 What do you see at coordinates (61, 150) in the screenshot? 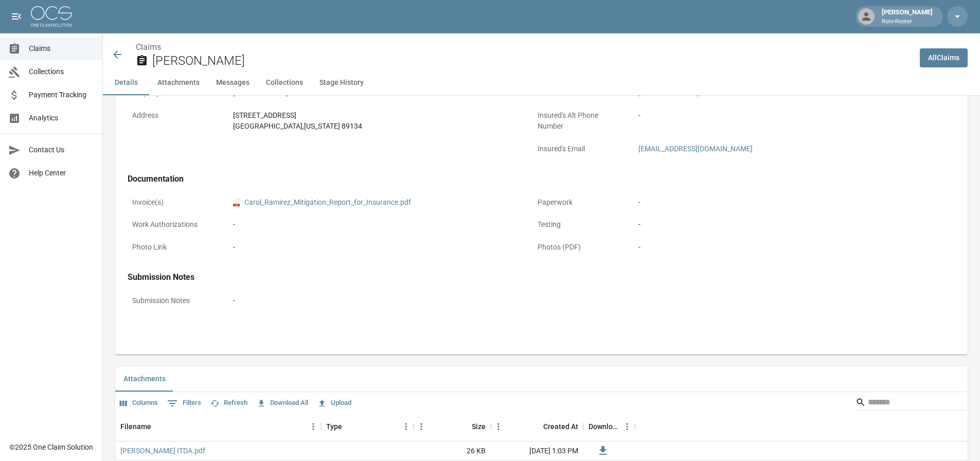
I see `span: Contact Us` at bounding box center [61, 150].